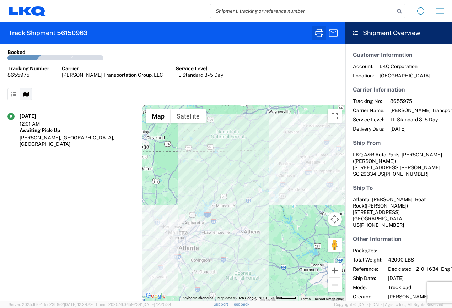  Describe the element at coordinates (284, 298) in the screenshot. I see `button: Map Scale: 20 km per 39 pixels` at that location.